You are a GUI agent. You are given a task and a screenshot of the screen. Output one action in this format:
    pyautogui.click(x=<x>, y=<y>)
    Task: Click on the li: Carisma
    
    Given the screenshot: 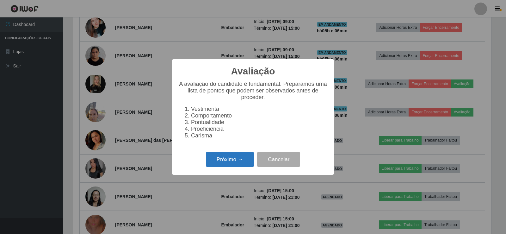 What is the action you would take?
    pyautogui.click(x=259, y=135)
    